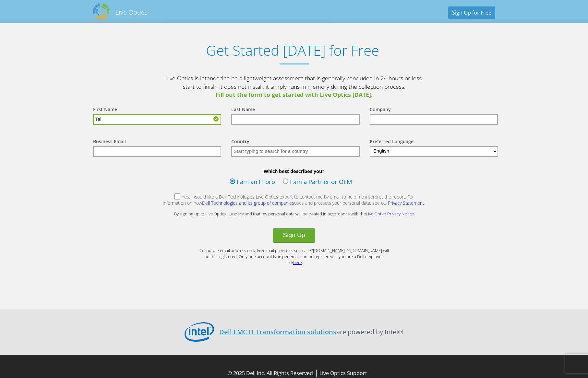 The height and width of the screenshot is (378, 588). What do you see at coordinates (105, 110) in the screenshot?
I see `label: First Name` at bounding box center [105, 110].